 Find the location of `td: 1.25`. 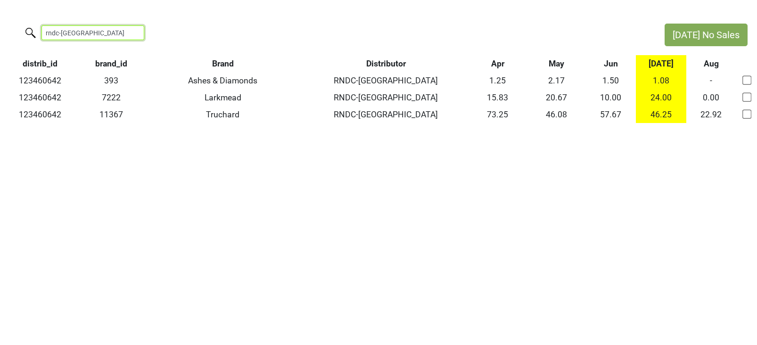

td: 1.25 is located at coordinates (498, 81).